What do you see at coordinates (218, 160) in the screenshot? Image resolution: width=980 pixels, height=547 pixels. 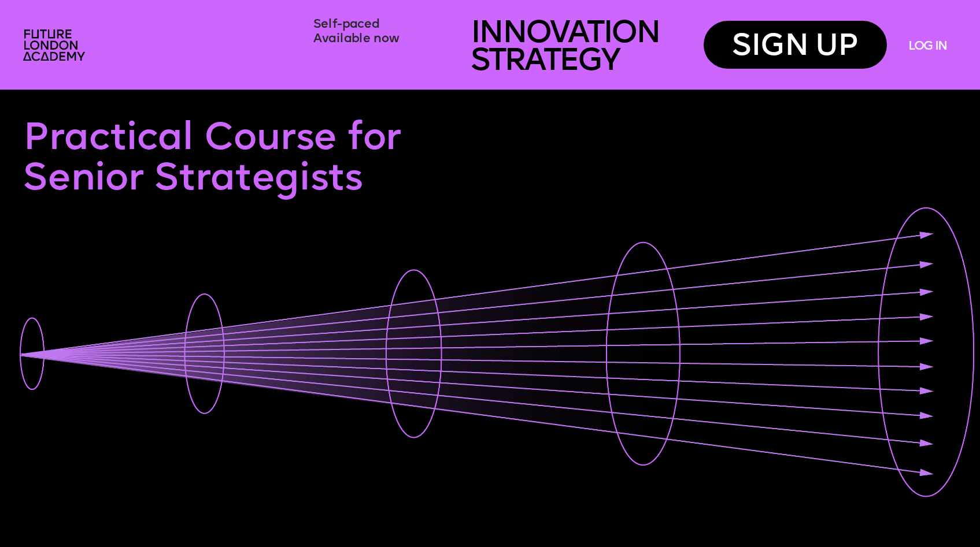 I see `span: Practical Course for Senior Strategists` at bounding box center [218, 160].